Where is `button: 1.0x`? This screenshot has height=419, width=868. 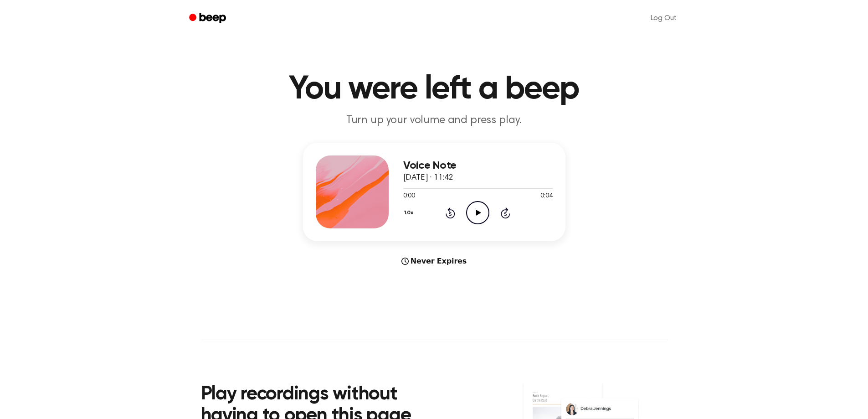
button: 1.0x is located at coordinates (411, 213).